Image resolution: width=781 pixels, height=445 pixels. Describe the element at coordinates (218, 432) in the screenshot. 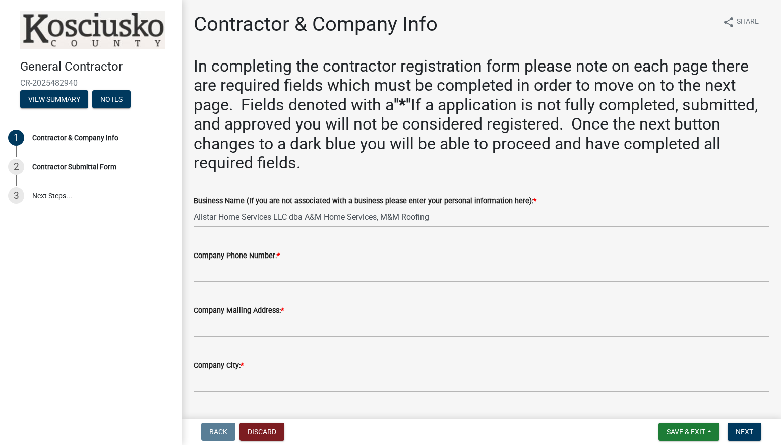

I see `span: Back` at that location.